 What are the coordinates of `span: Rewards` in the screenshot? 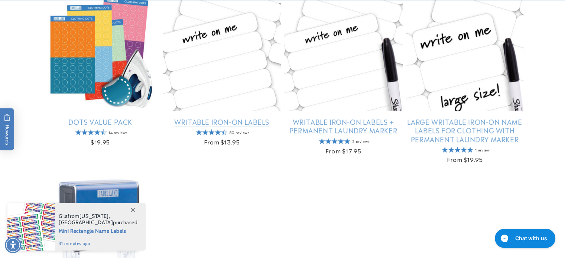 It's located at (7, 129).